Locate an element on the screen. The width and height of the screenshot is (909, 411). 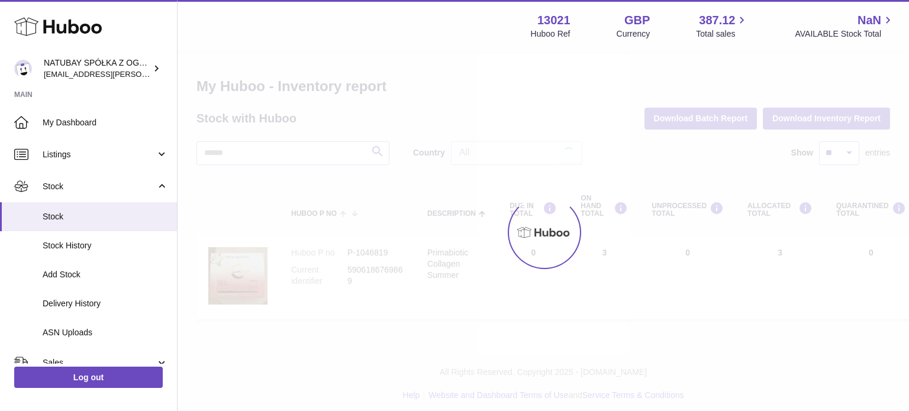
span: NaN is located at coordinates (870, 20).